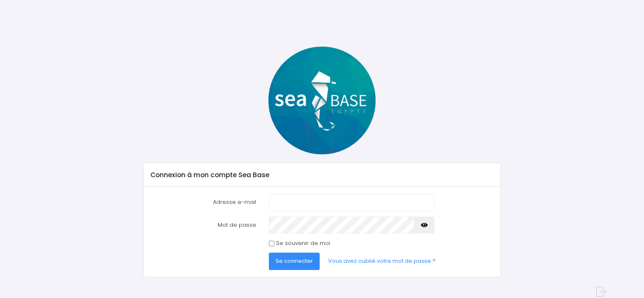 Image resolution: width=644 pixels, height=298 pixels. What do you see at coordinates (294, 261) in the screenshot?
I see `span: Se connecter` at bounding box center [294, 261].